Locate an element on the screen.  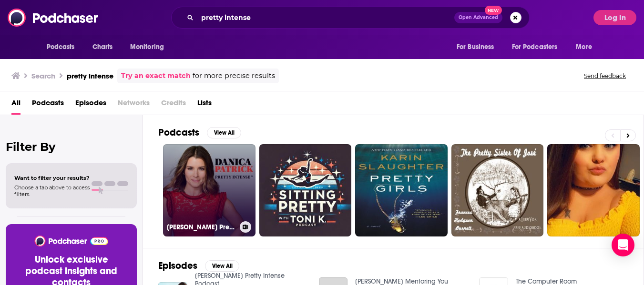
div: Search podcasts, credits, & more... is located at coordinates (350, 18).